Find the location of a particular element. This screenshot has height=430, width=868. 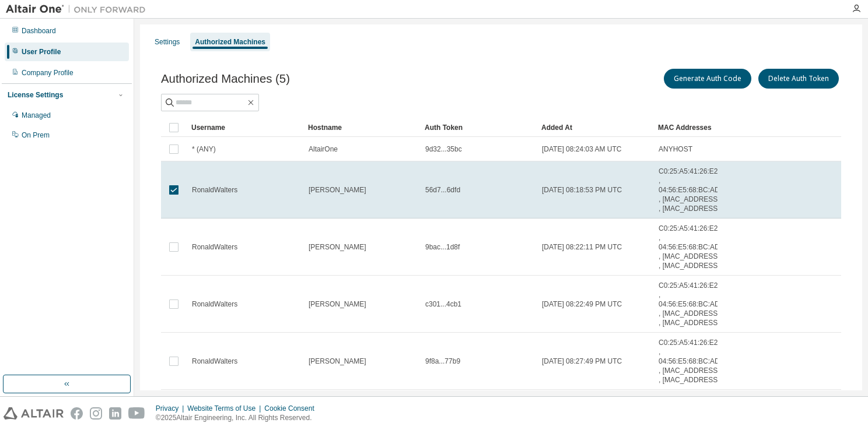

div: Privacy is located at coordinates (171, 409).